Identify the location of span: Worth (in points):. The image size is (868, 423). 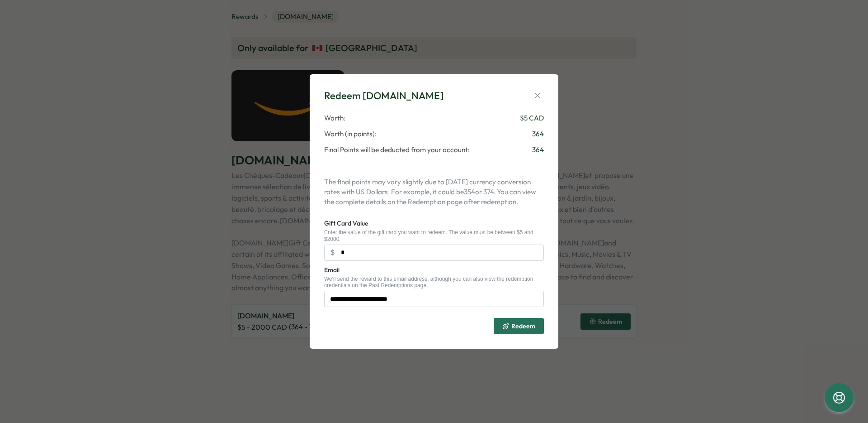
(350, 134).